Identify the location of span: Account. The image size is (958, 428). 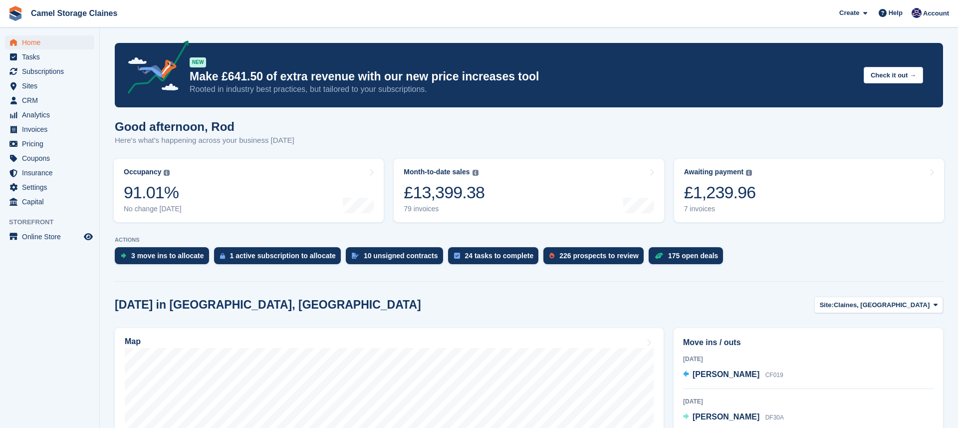
(936, 13).